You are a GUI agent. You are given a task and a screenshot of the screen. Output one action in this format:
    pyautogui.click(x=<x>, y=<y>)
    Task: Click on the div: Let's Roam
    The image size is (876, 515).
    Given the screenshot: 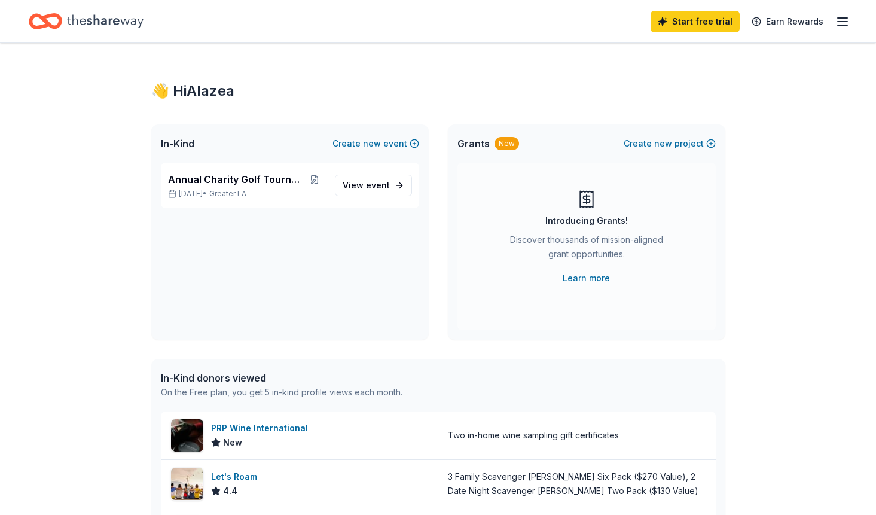 What is the action you would take?
    pyautogui.click(x=236, y=477)
    